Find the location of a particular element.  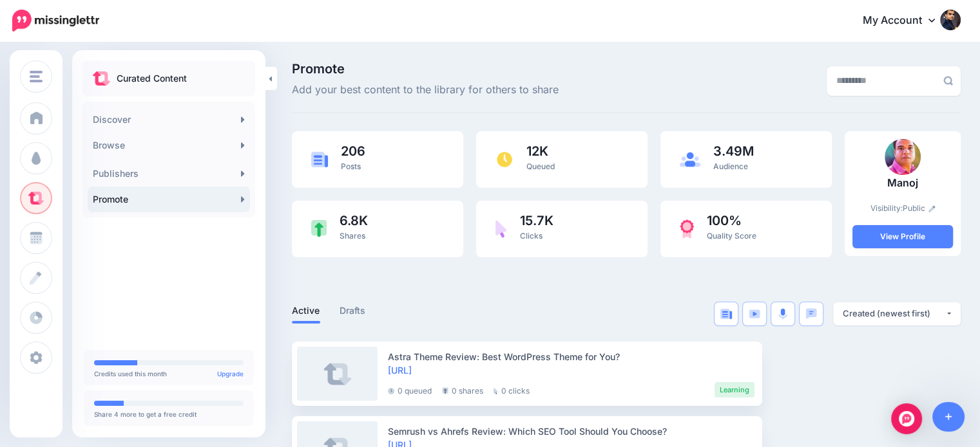

a: Browse is located at coordinates (169, 145).